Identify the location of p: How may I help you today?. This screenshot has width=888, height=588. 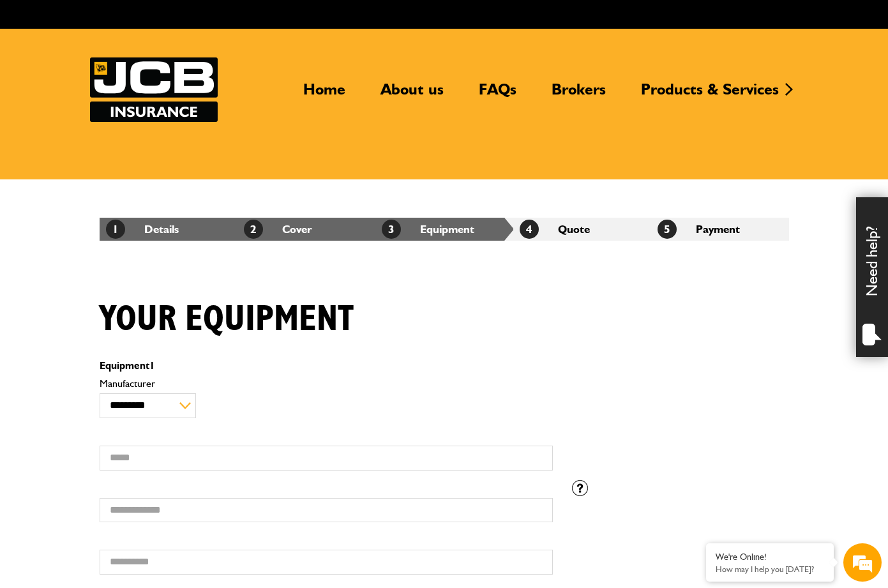
(770, 569).